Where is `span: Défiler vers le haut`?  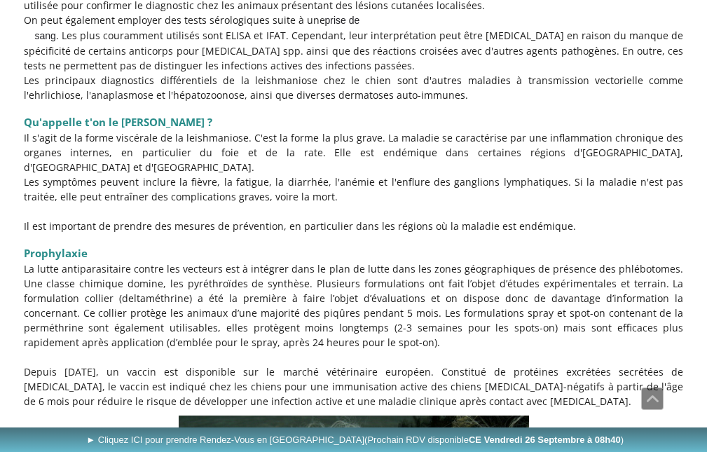
span: Défiler vers le haut is located at coordinates (653, 399).